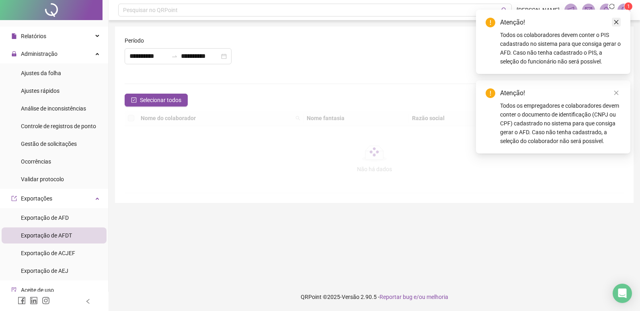  I want to click on span: file, so click(14, 36).